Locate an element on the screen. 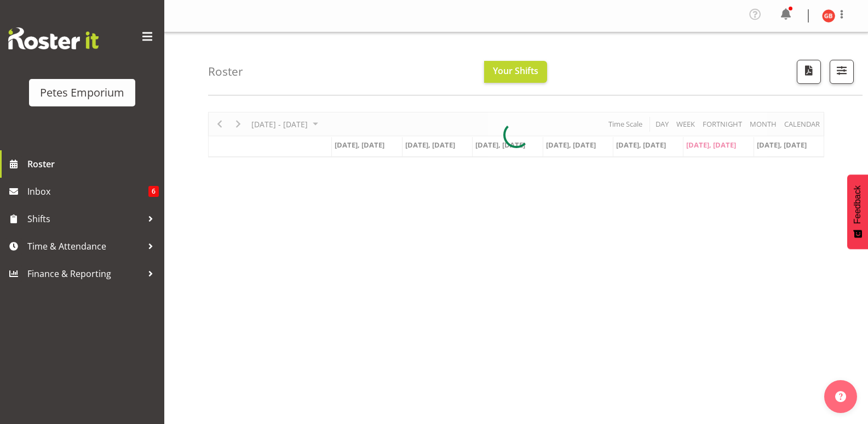  span: Finance & Reporting is located at coordinates (85, 274).